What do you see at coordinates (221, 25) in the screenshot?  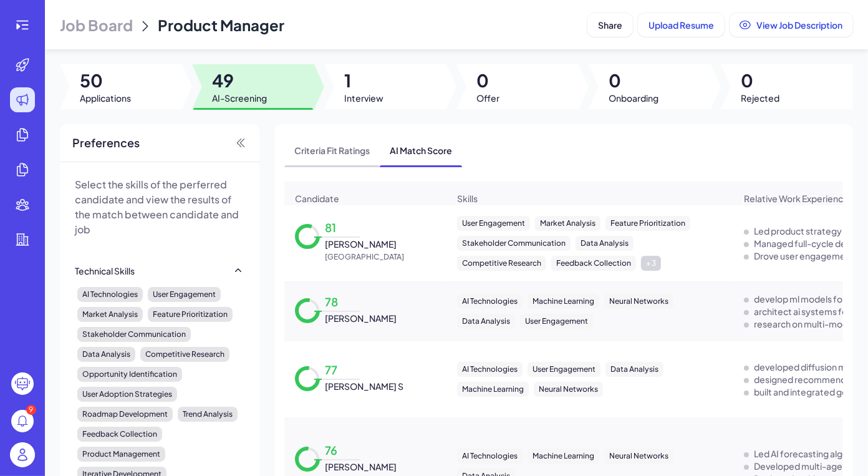 I see `span: Product Manager` at bounding box center [221, 25].